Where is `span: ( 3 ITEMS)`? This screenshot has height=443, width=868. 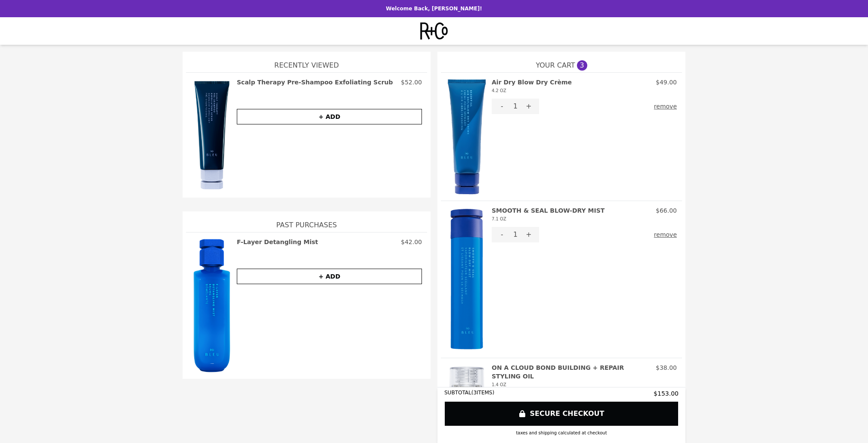
span: ( 3 ITEMS) is located at coordinates (482, 393).